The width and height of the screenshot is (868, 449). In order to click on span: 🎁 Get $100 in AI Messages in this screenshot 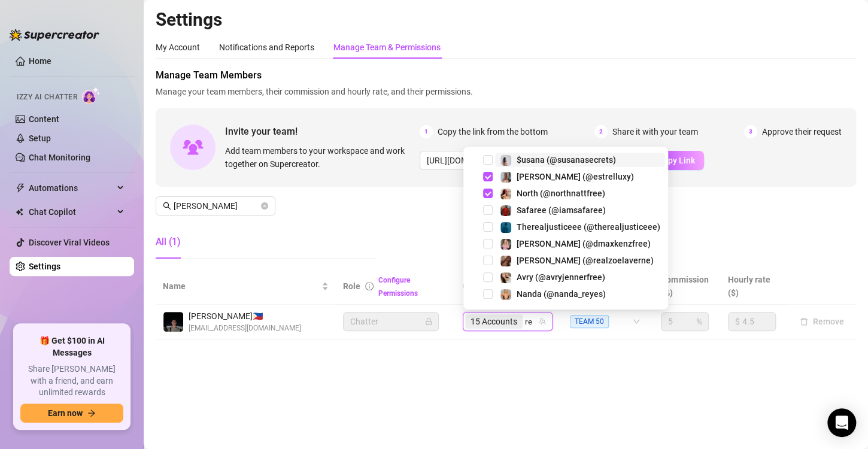, I will do `click(72, 347)`.